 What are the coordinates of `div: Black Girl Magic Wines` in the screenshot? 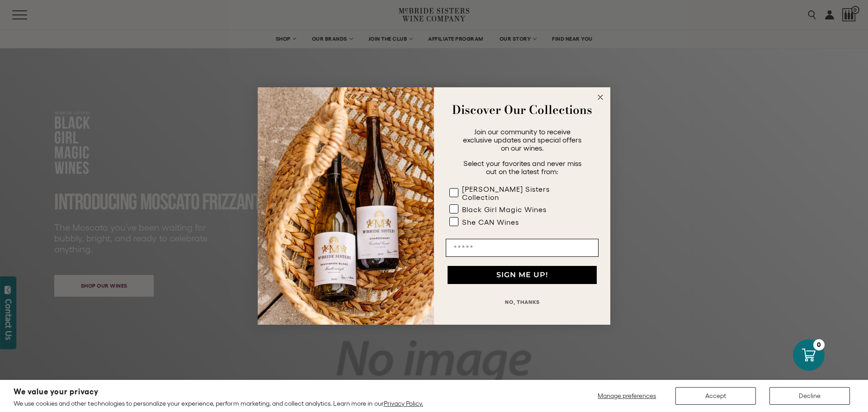 It's located at (504, 210).